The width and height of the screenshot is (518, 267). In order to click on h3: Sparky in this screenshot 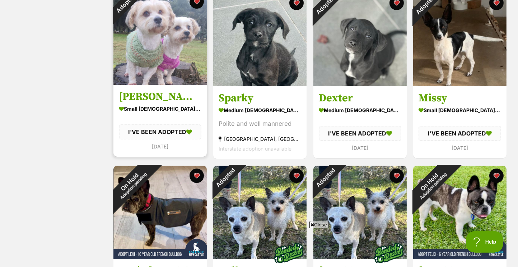, I will do `click(260, 98)`.